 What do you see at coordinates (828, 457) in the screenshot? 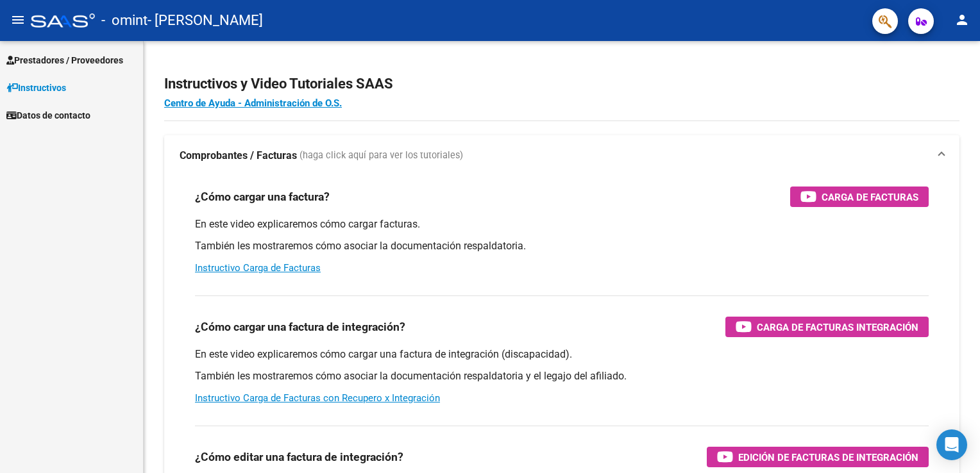
I see `span: Edición de Facturas de integración` at bounding box center [828, 457].